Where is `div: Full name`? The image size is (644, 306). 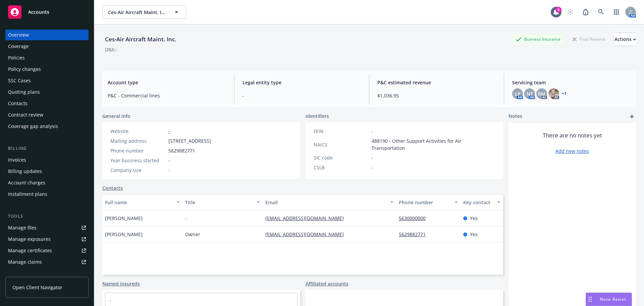 div: Full name is located at coordinates (139, 202).